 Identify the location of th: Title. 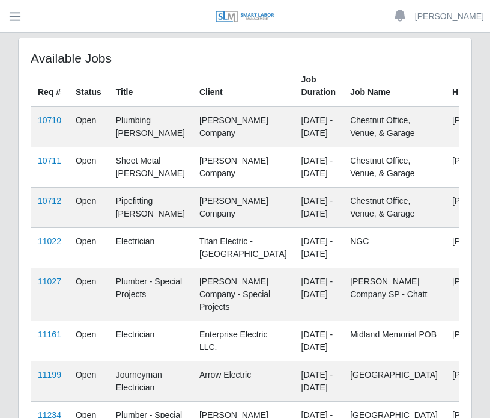
(150, 87).